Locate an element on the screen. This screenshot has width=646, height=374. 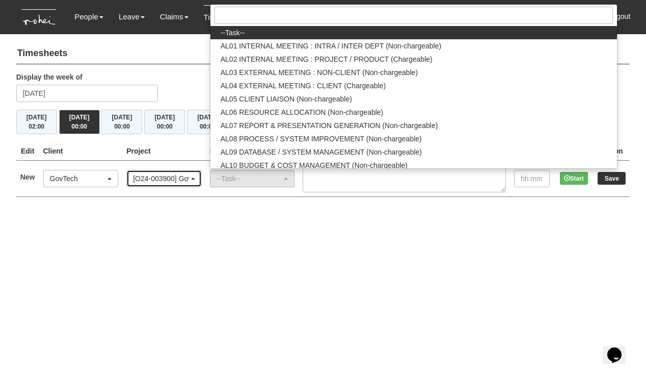
label: Display the week of is located at coordinates (49, 77).